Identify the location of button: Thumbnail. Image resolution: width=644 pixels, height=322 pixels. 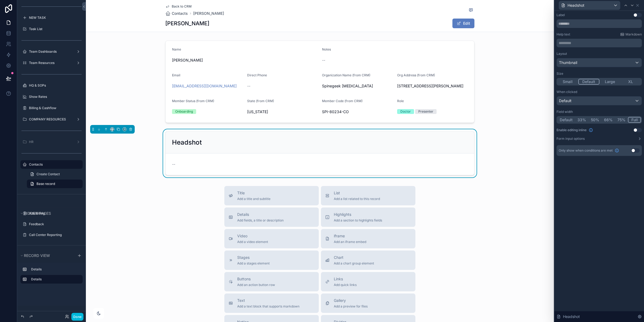
(599, 63).